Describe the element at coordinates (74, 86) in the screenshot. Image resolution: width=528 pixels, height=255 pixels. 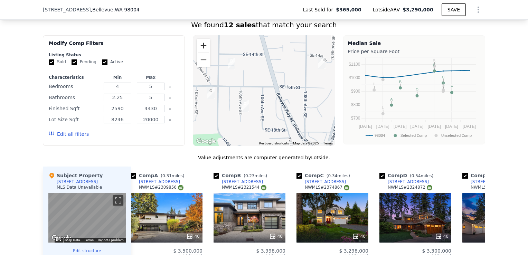
I see `div: Bedrooms` at that location.